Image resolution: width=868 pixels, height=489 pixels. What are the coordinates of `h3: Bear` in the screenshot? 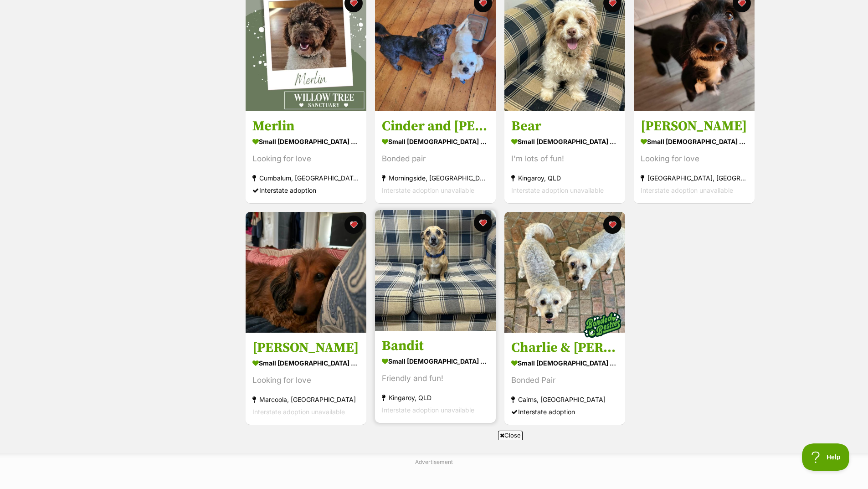 It's located at (564, 126).